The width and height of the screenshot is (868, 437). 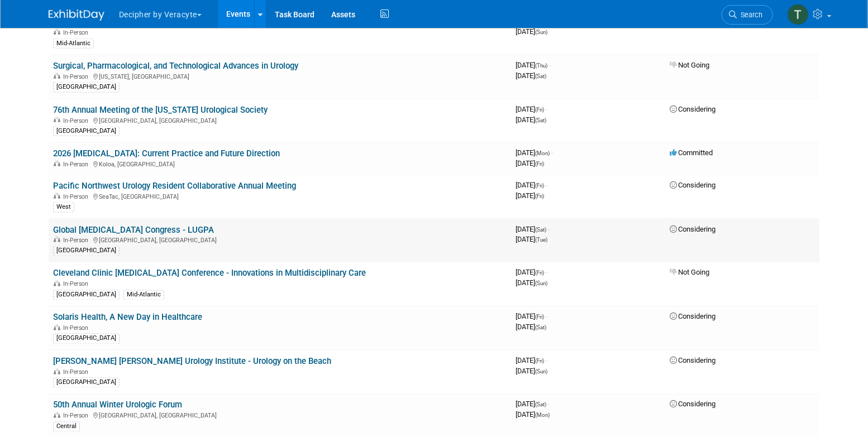 What do you see at coordinates (747, 14) in the screenshot?
I see `a: Search` at bounding box center [747, 14].